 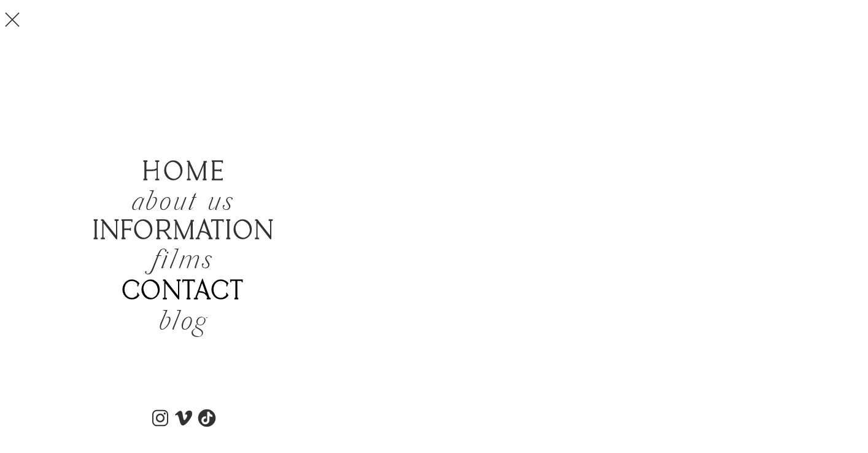 I want to click on a: Information, so click(x=184, y=229).